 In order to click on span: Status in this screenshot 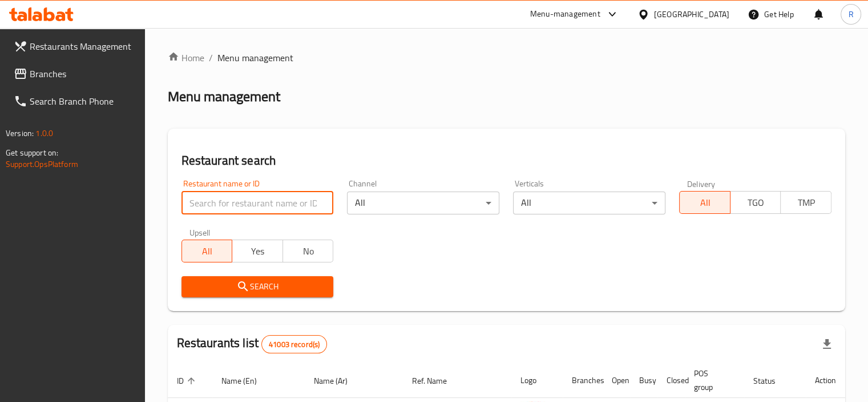, I will do `click(771, 381)`.